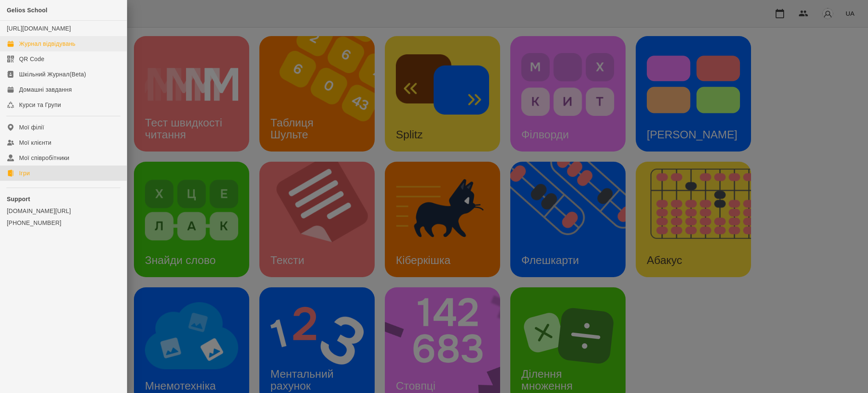 The width and height of the screenshot is (868, 393). I want to click on div: Шкільний Журнал(Beta), so click(53, 75).